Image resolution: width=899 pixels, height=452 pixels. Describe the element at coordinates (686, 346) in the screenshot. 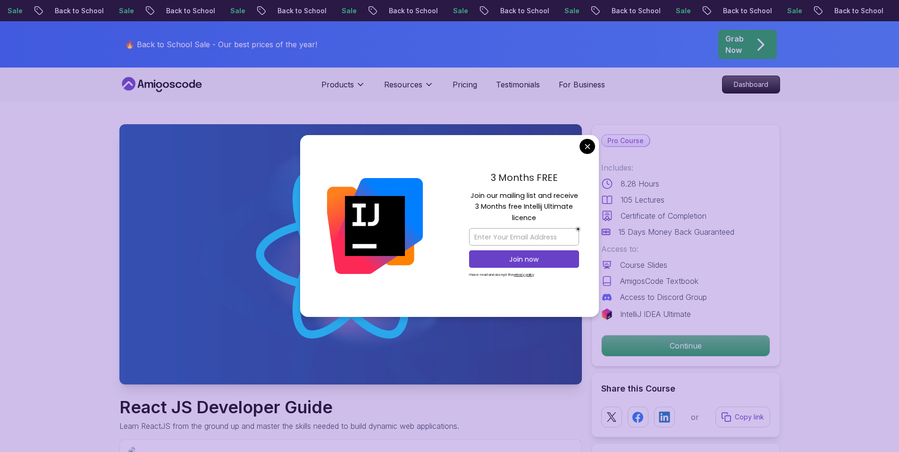

I see `button: Continue` at that location.